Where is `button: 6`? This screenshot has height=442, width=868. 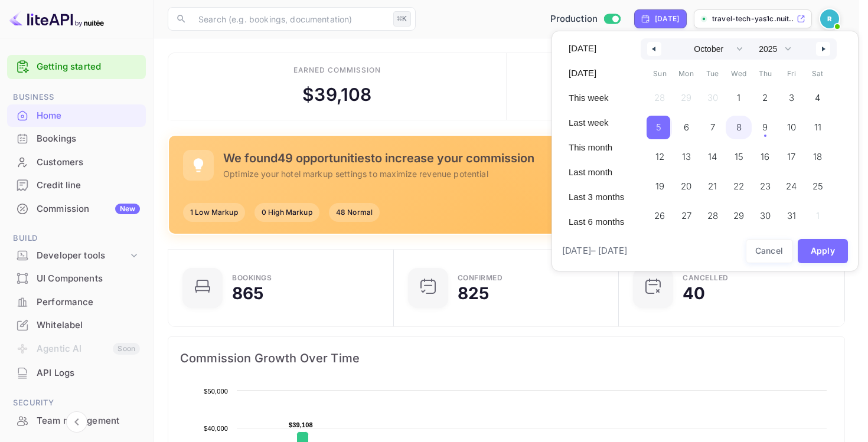
button: 6 is located at coordinates (687, 125).